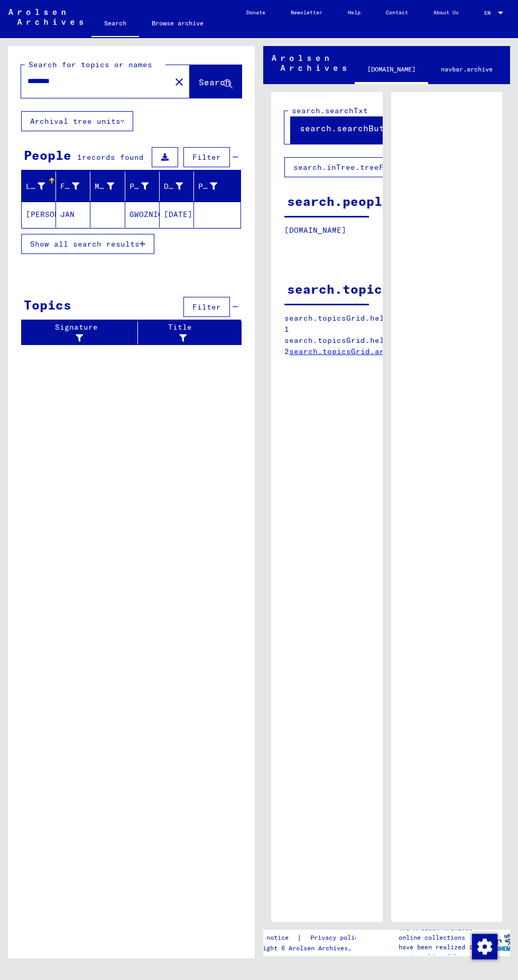 This screenshot has width=518, height=980. What do you see at coordinates (467, 69) in the screenshot?
I see `a: navbar.archive` at bounding box center [467, 69].